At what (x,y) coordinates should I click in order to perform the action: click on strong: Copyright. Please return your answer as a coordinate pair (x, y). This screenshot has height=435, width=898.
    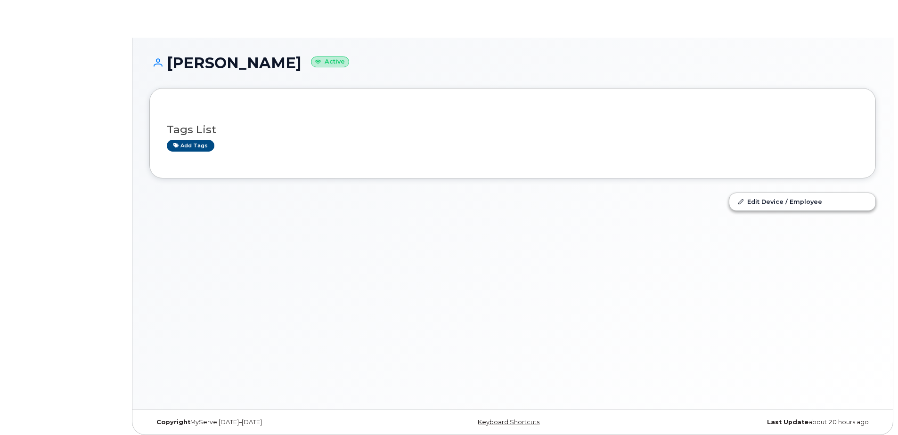
    Looking at the image, I should click on (173, 422).